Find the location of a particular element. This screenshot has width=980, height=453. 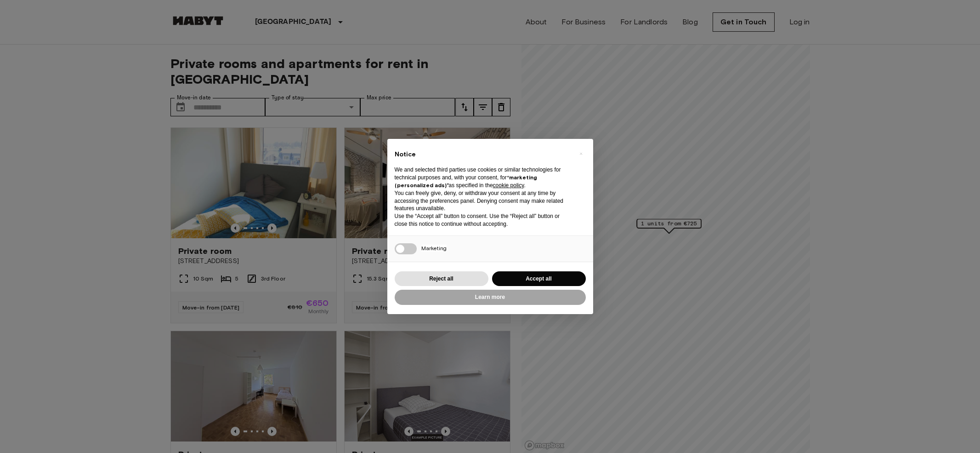

a: cookie policy is located at coordinates (508, 185).